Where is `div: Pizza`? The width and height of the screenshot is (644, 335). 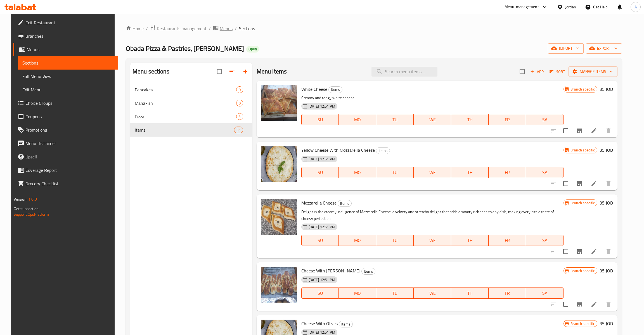
div: Pizza is located at coordinates (185, 117).